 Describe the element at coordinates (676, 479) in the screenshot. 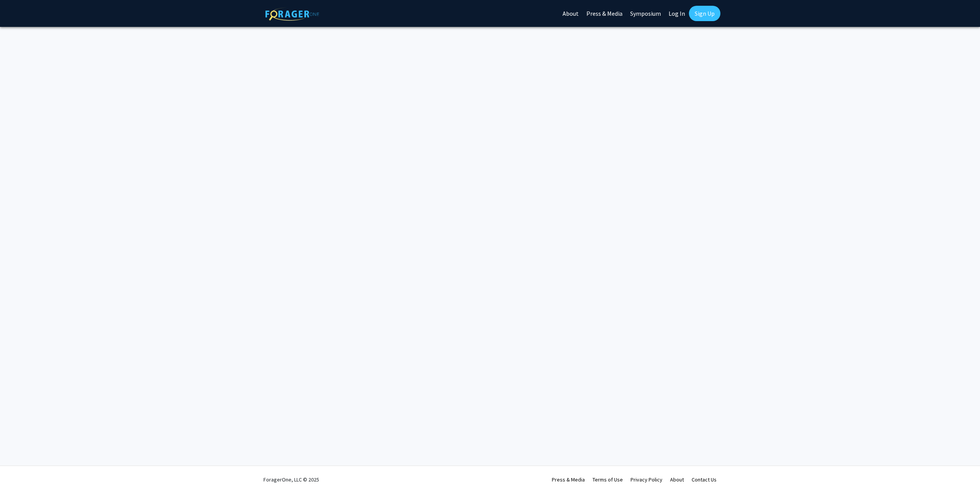

I see `a: About` at that location.